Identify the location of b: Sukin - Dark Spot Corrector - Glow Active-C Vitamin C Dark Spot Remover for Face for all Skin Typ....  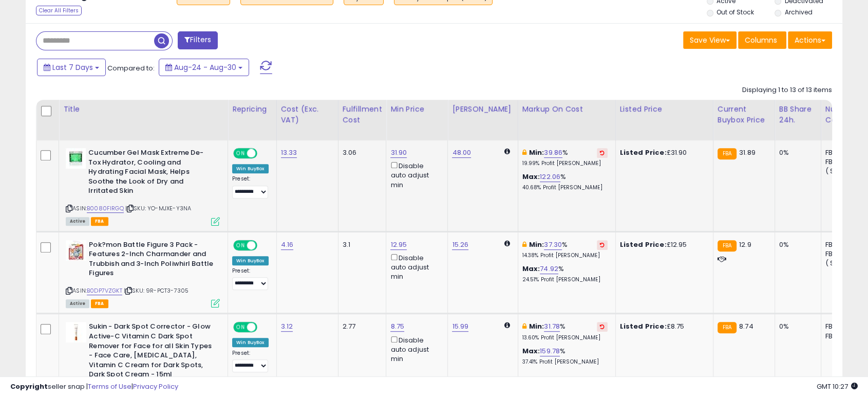
(151, 352).